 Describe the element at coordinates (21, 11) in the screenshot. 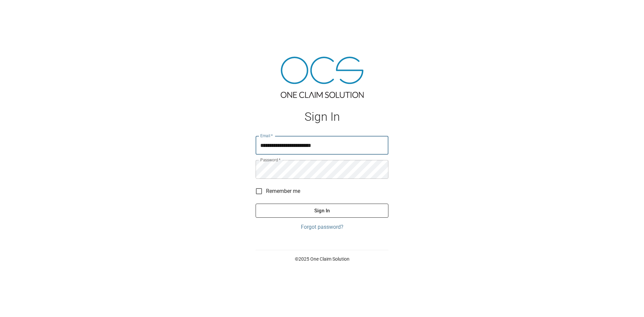

I see `img: ocs-logo-white-transparent.png` at that location.